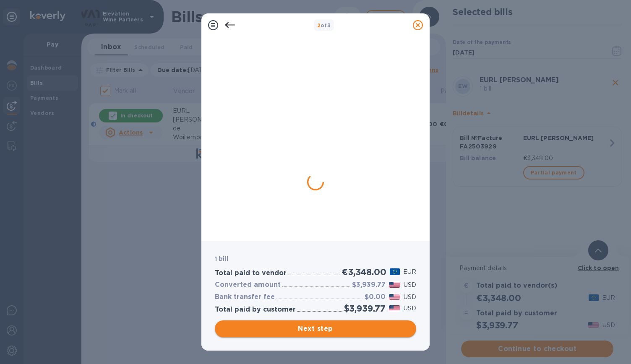 The width and height of the screenshot is (631, 364). I want to click on h3: Bank transfer fee, so click(244, 297).